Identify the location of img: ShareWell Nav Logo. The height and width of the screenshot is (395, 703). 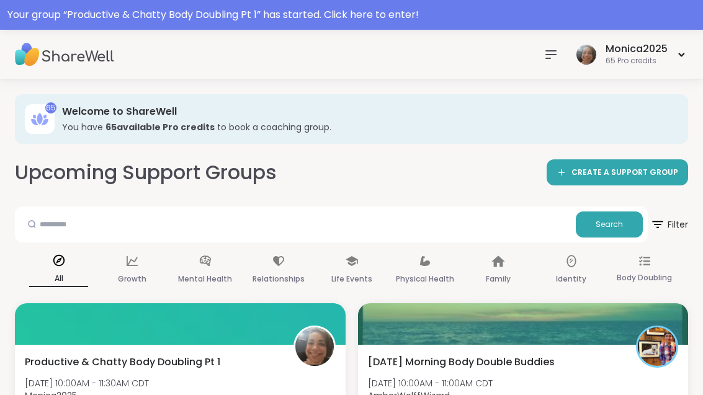
(65, 55).